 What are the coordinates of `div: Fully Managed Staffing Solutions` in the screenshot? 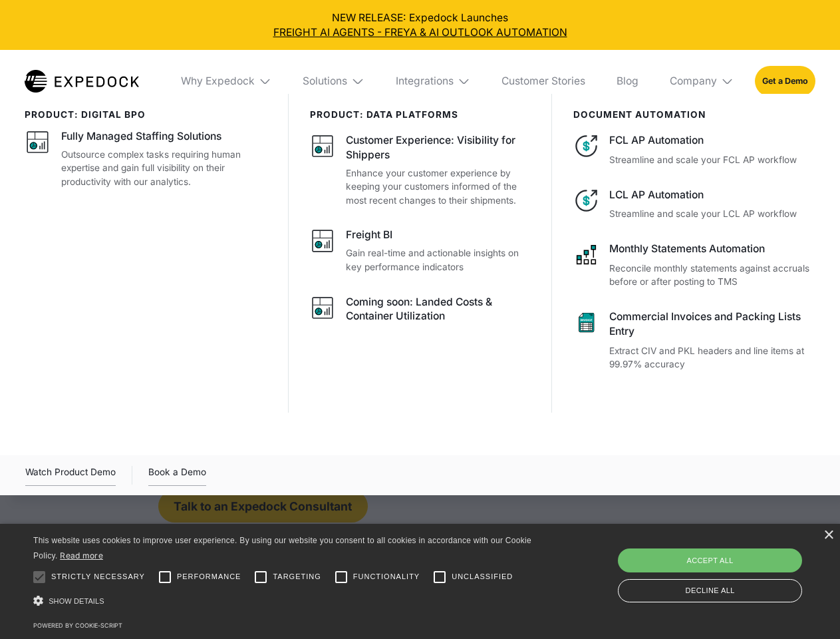 It's located at (141, 137).